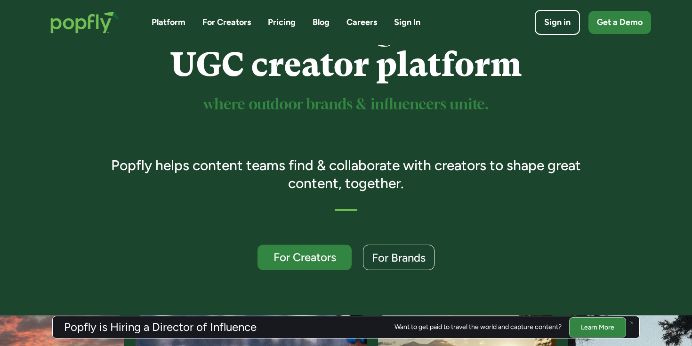 This screenshot has width=692, height=346. Describe the element at coordinates (557, 22) in the screenshot. I see `div: Sign in` at that location.